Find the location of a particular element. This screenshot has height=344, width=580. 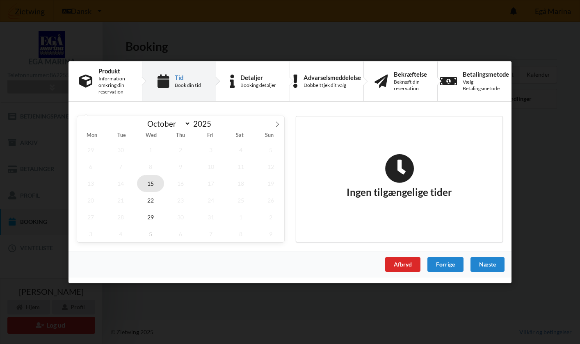

span: October 1, 2025 is located at coordinates (151, 149).